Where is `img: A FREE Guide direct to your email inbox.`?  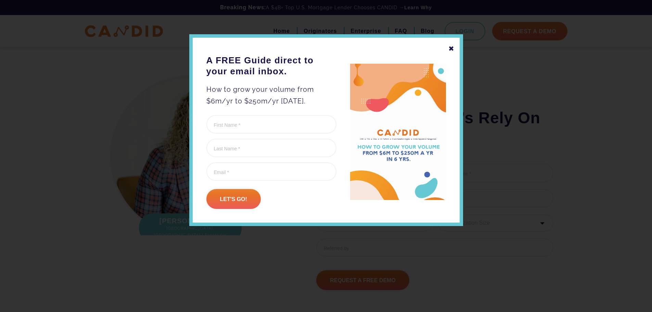
img: A FREE Guide direct to your email inbox. is located at coordinates (398, 132).